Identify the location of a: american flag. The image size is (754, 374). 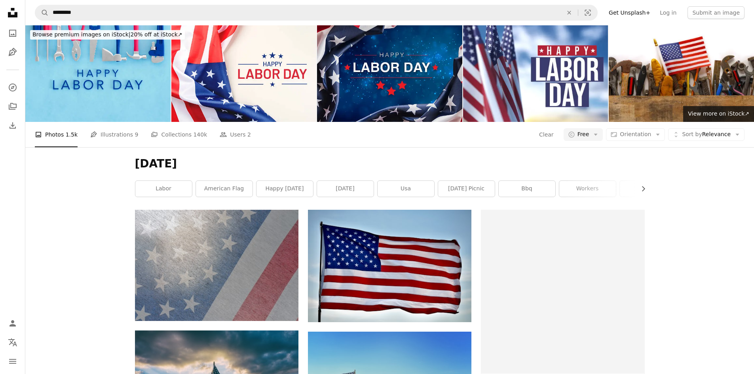
(224, 189).